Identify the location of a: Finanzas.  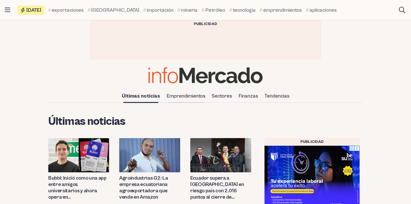
(248, 96).